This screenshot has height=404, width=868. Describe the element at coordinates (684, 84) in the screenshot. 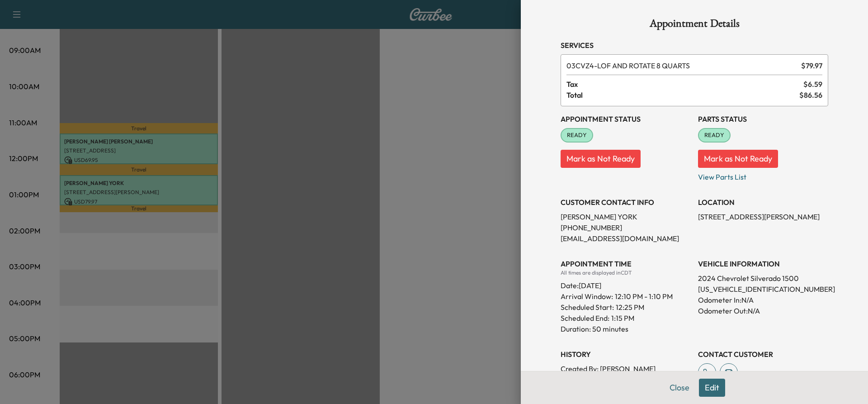

I see `span: Tax` at that location.